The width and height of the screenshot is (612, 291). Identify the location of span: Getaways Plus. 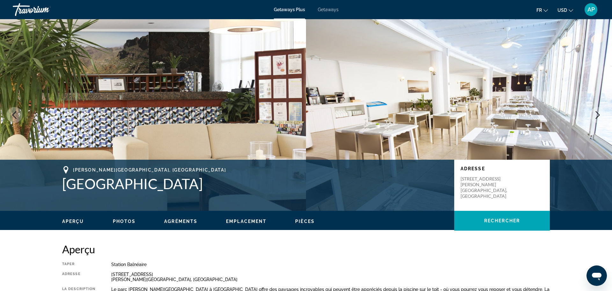
(290, 10).